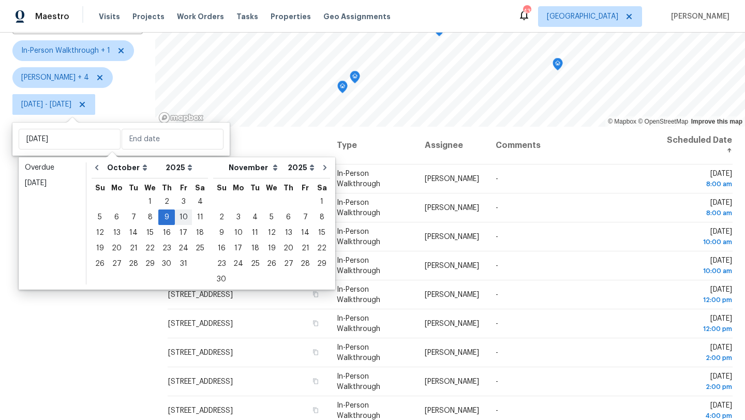  I want to click on div: Wed Nov 12 2025, so click(272, 233).